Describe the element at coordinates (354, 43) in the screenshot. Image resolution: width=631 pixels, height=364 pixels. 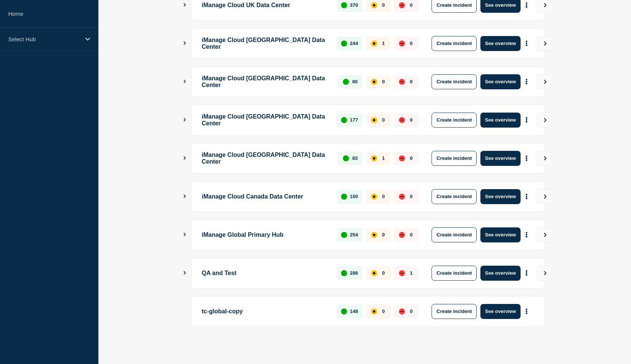
I see `p: 244` at that location.